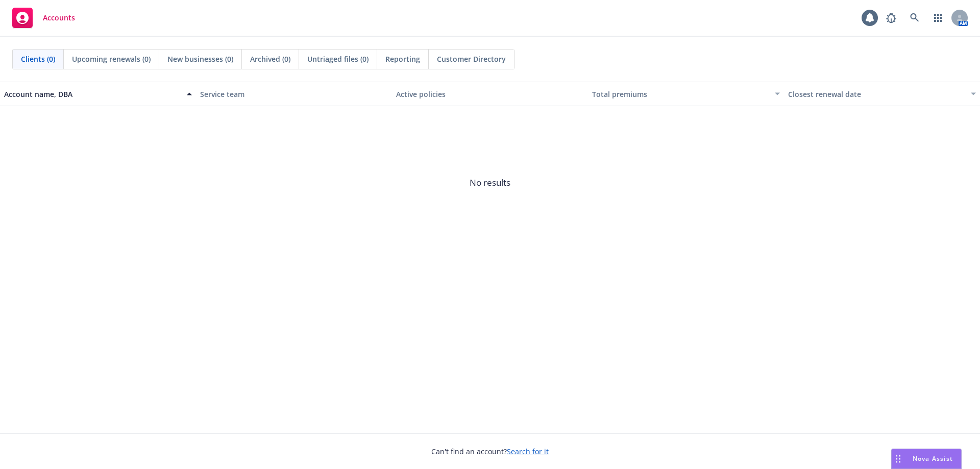 Image resolution: width=980 pixels, height=469 pixels. What do you see at coordinates (933, 458) in the screenshot?
I see `span: Nova Assist` at bounding box center [933, 458].